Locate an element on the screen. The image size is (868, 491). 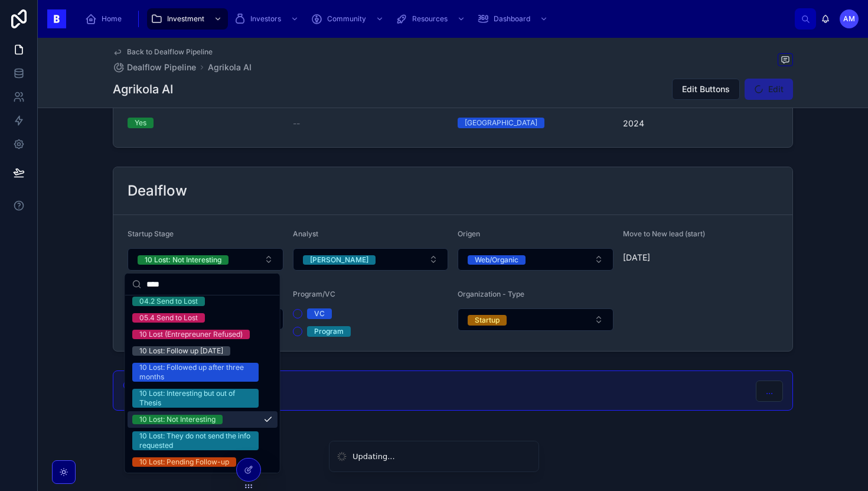
span: Home is located at coordinates (112, 19).